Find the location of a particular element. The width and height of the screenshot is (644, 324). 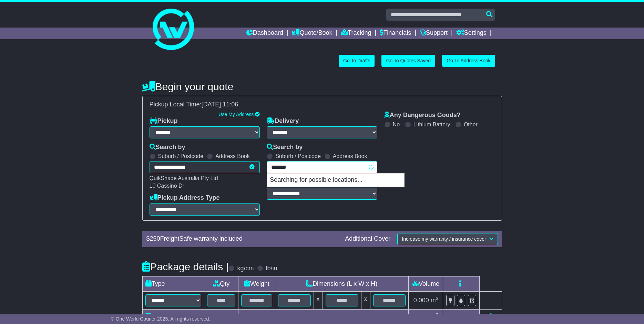

p: Searching for possible locations... is located at coordinates (336, 180).